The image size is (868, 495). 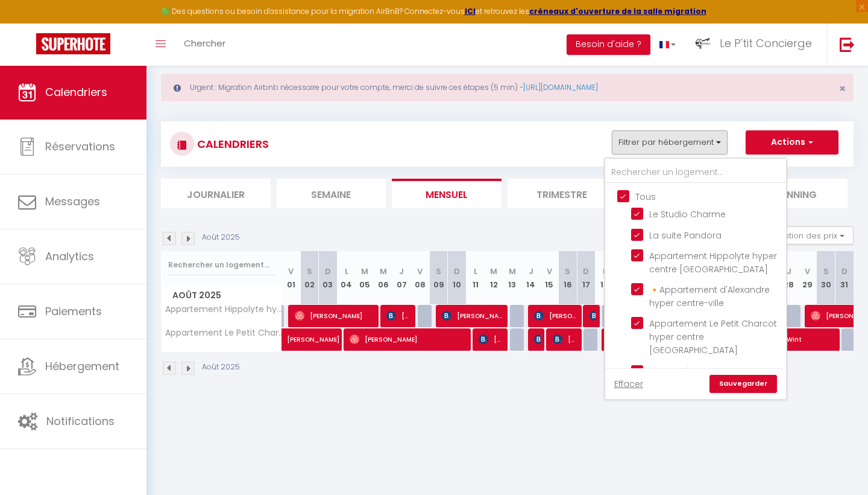 What do you see at coordinates (470, 11) in the screenshot?
I see `strong: ICI` at bounding box center [470, 11].